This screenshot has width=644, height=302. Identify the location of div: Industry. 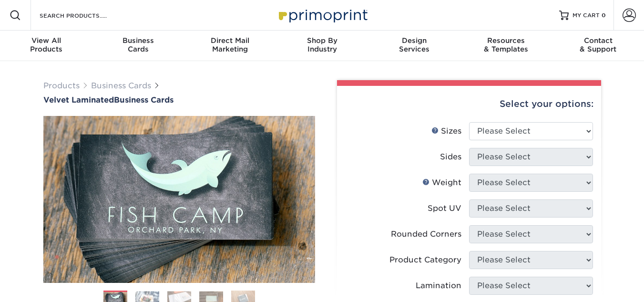
(322, 45).